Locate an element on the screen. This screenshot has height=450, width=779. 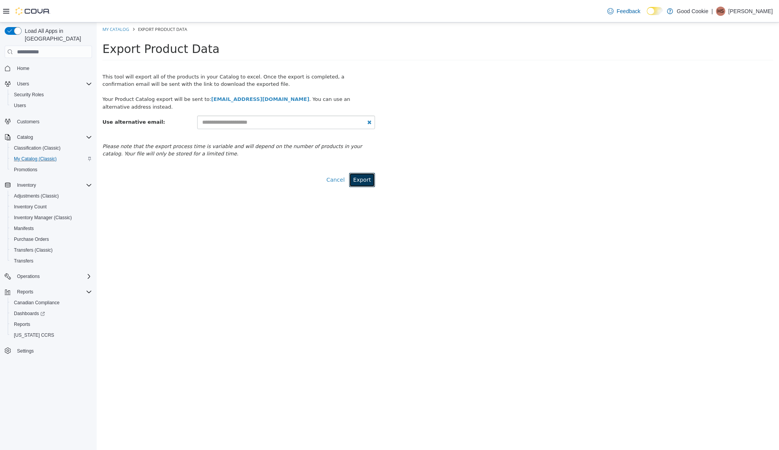
button: Canadian Compliance is located at coordinates (51, 303).